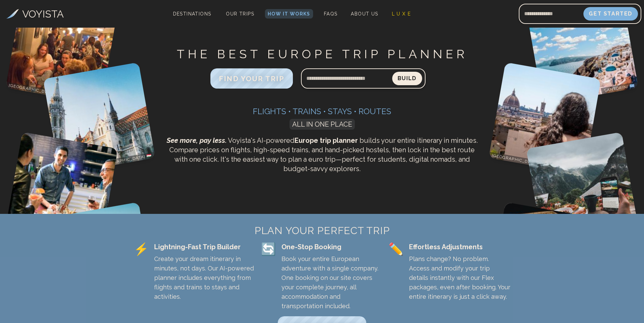  I want to click on button: FIND YOUR TRIP, so click(252, 79).